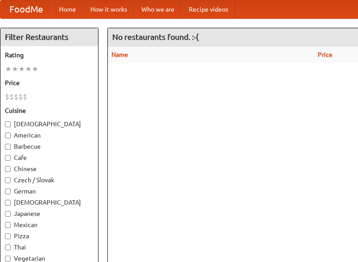  I want to click on input: Japanese, so click(8, 214).